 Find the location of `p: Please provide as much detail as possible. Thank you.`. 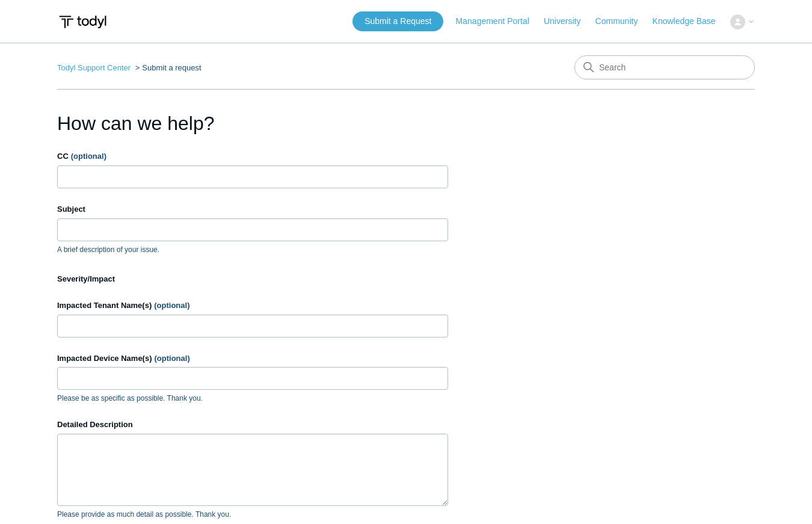

p: Please provide as much detail as possible. Thank you. is located at coordinates (253, 515).